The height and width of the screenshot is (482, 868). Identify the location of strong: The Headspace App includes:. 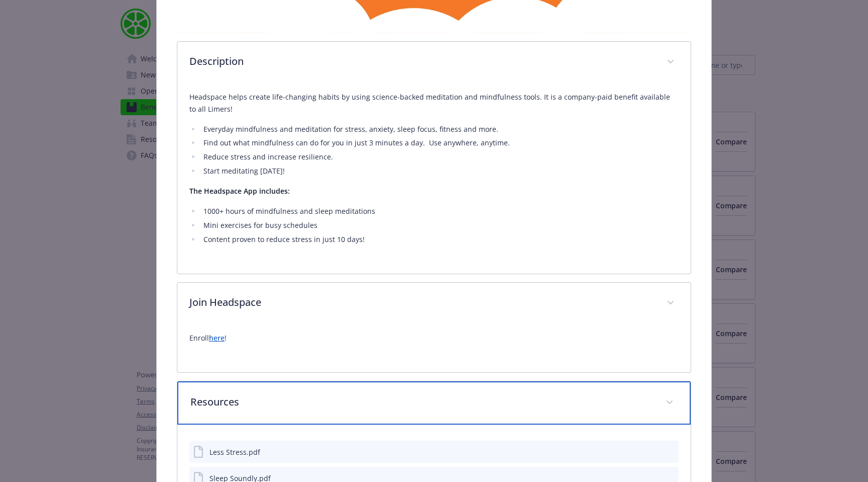
(240, 191).